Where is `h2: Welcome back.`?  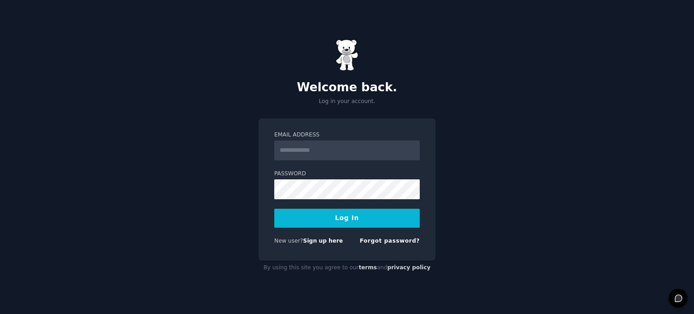
h2: Welcome back. is located at coordinates (347, 88).